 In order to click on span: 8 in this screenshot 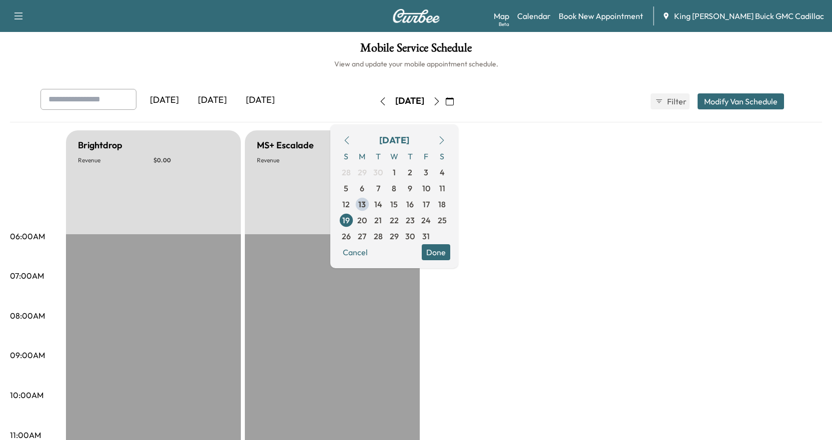, I will do `click(394, 188)`.